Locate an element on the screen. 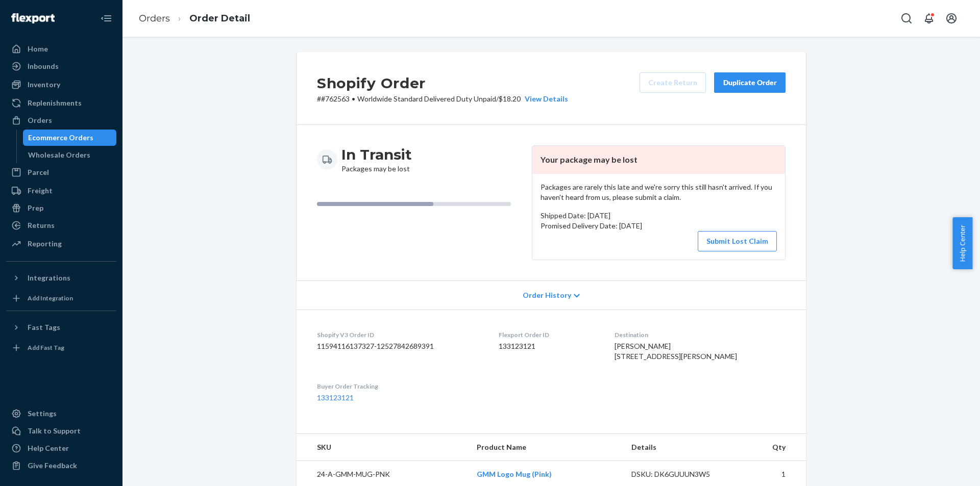 The image size is (980, 486). button: Open account menu is located at coordinates (952, 19).